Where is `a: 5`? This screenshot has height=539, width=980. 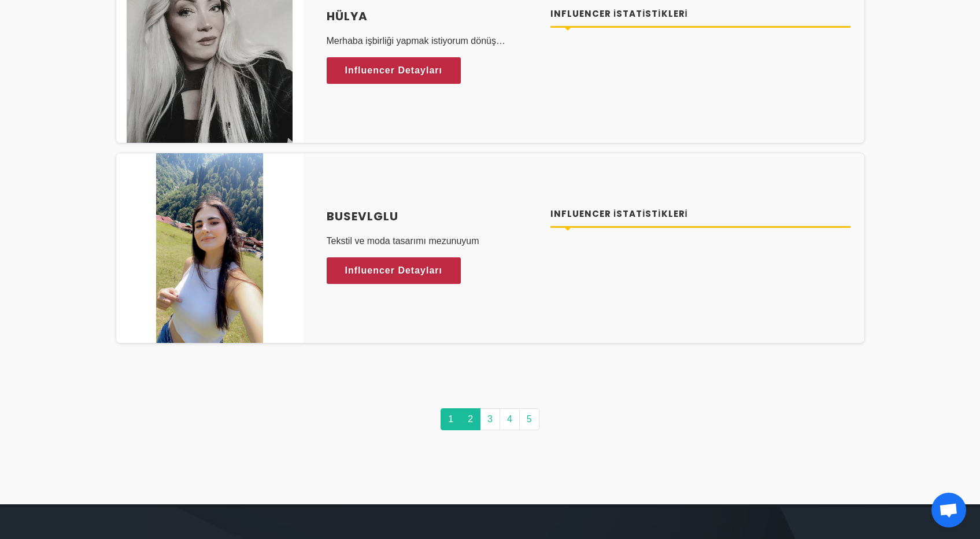 a: 5 is located at coordinates (529, 420).